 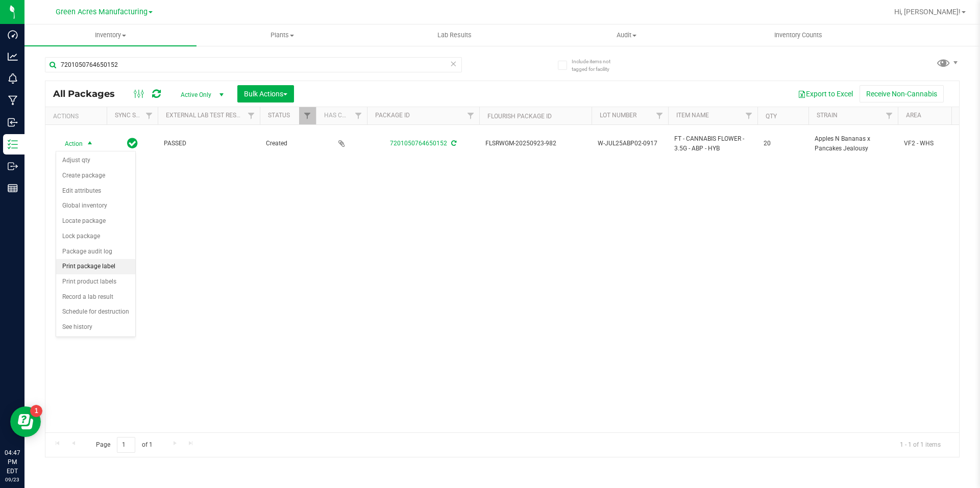 What do you see at coordinates (282, 35) in the screenshot?
I see `span: Plants` at bounding box center [282, 35].